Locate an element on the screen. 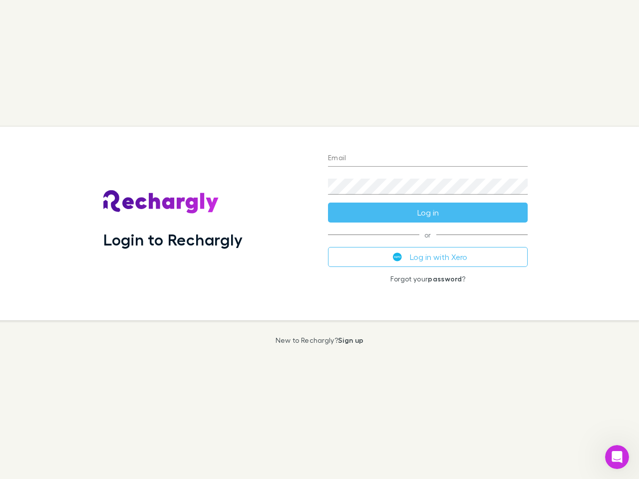 The image size is (639, 479). p: New to Rechargly? is located at coordinates (319, 340).